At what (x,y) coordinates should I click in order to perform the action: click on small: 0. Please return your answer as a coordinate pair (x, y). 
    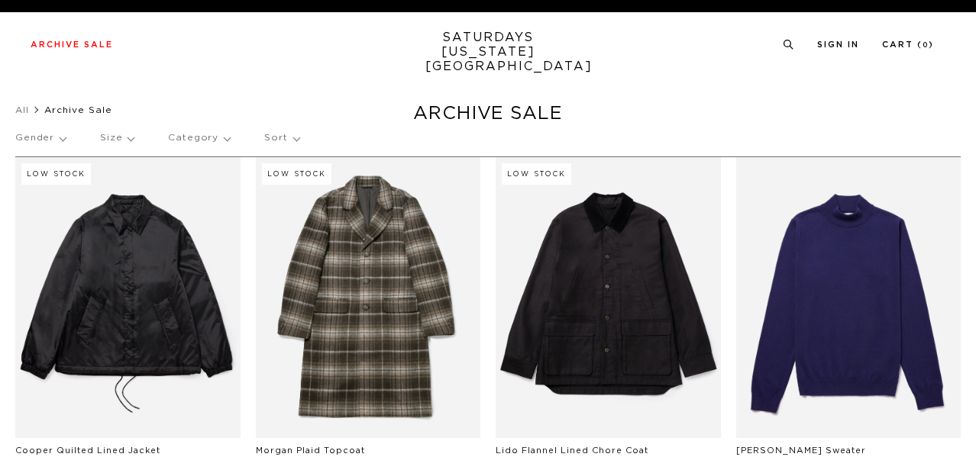
    Looking at the image, I should click on (925, 45).